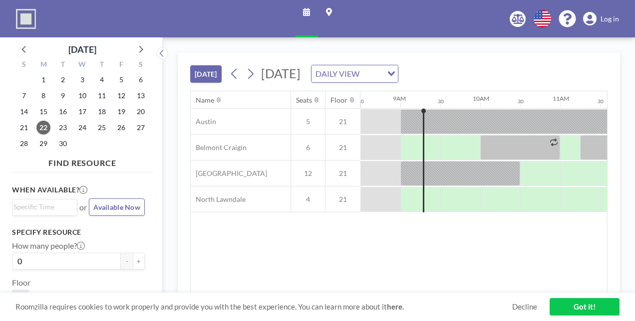  Describe the element at coordinates (82, 161) in the screenshot. I see `h4: FIND RESOURCE` at that location.